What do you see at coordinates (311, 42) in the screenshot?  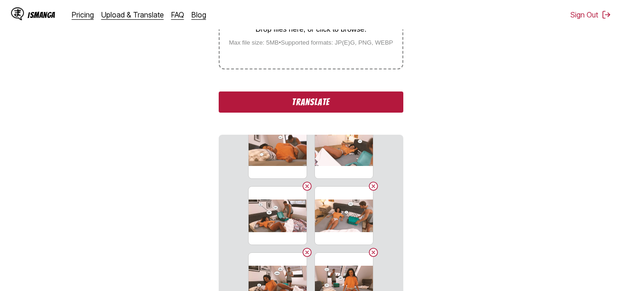 I see `small: Max file size: 5MB • Supported formats: JP(E)G, PNG, WEBP` at bounding box center [311, 42].